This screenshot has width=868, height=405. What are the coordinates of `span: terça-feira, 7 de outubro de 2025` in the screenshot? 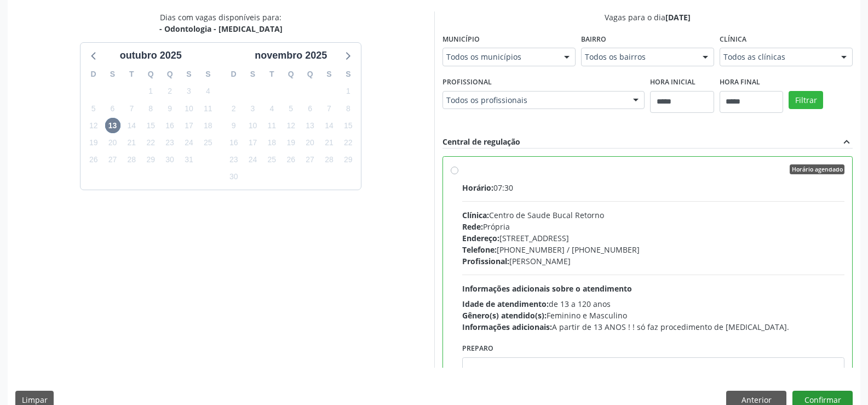 It's located at (131, 108).